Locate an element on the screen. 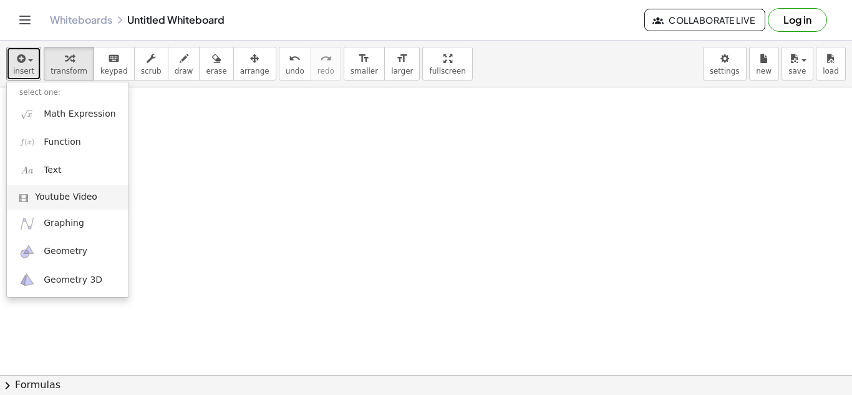  span: transform is located at coordinates (69, 71).